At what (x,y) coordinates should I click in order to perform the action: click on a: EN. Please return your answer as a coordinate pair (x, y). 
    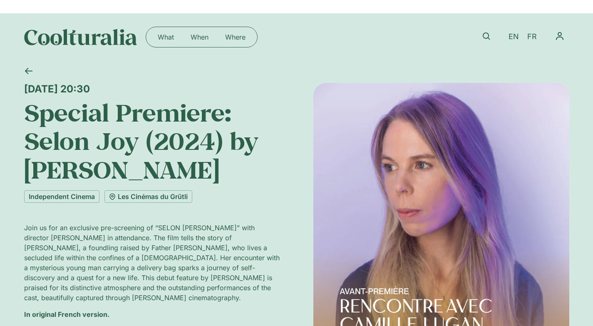
    Looking at the image, I should click on (514, 37).